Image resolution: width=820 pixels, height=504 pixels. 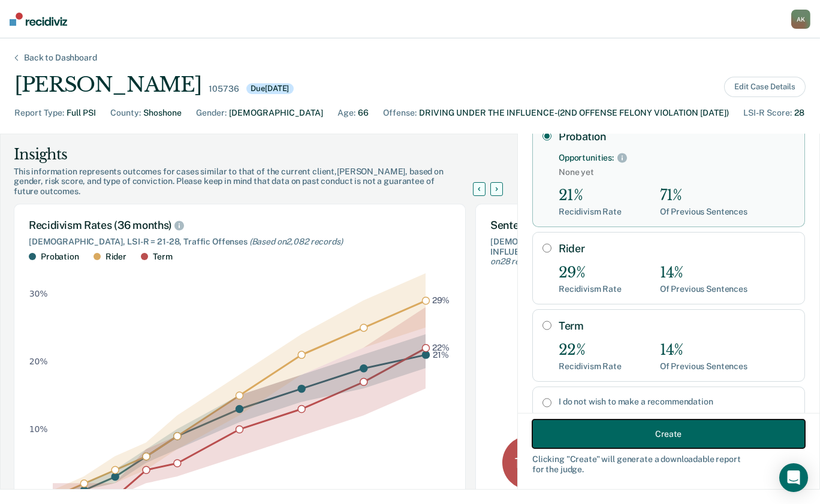 I want to click on button: Create, so click(x=668, y=433).